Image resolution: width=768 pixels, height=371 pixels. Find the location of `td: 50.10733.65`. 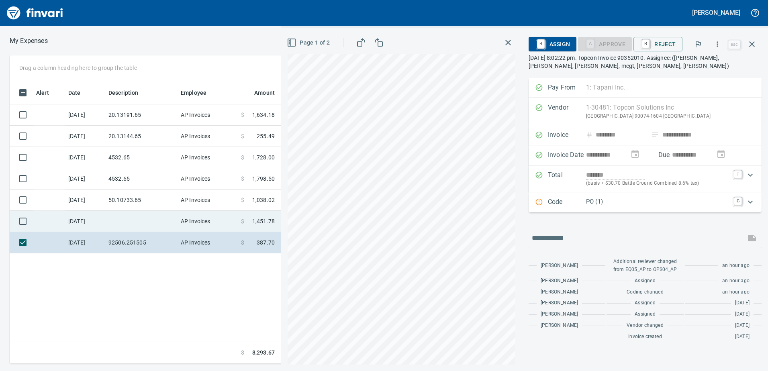

td: 50.10733.65 is located at coordinates (141, 200).